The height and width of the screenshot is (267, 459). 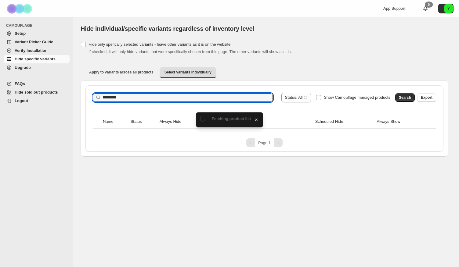 What do you see at coordinates (401, 122) in the screenshot?
I see `th: Always Show` at bounding box center [401, 122].